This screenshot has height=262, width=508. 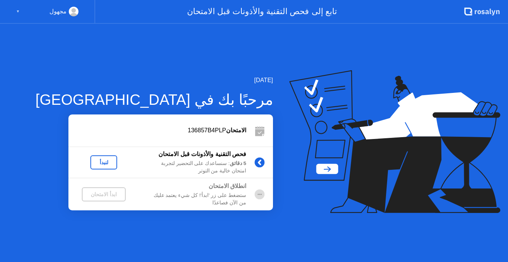 I want to click on button: ابدأ الامتحان, so click(x=104, y=194).